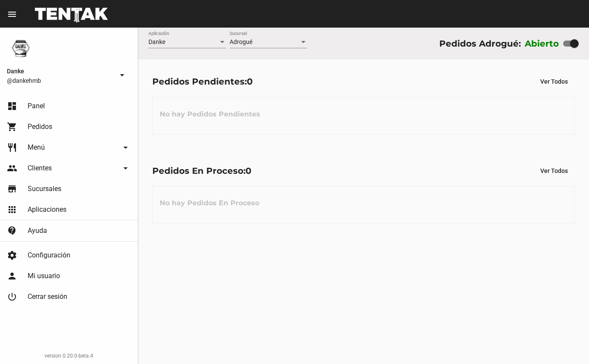 Image resolution: width=589 pixels, height=364 pixels. What do you see at coordinates (12, 231) in the screenshot?
I see `mat-icon: contact_support` at bounding box center [12, 231].